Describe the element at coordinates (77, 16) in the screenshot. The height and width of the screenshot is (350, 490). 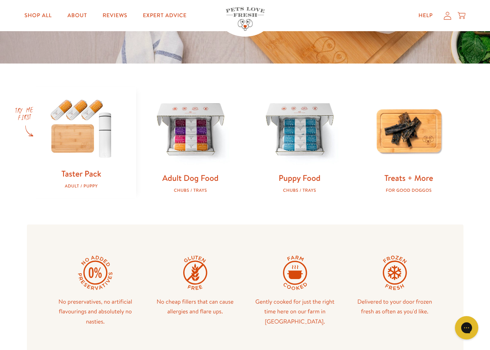
I see `a: About` at that location.